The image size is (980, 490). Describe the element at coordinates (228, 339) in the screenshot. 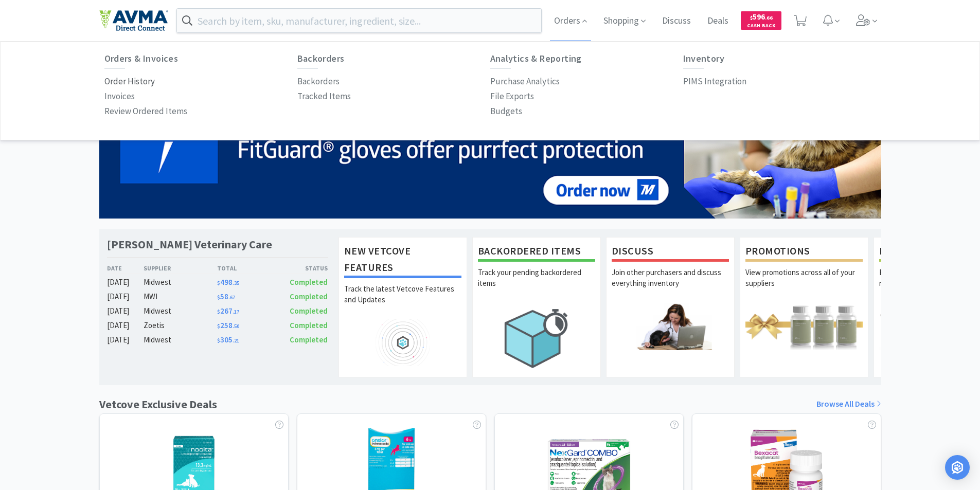

I see `span: 305` at that location.